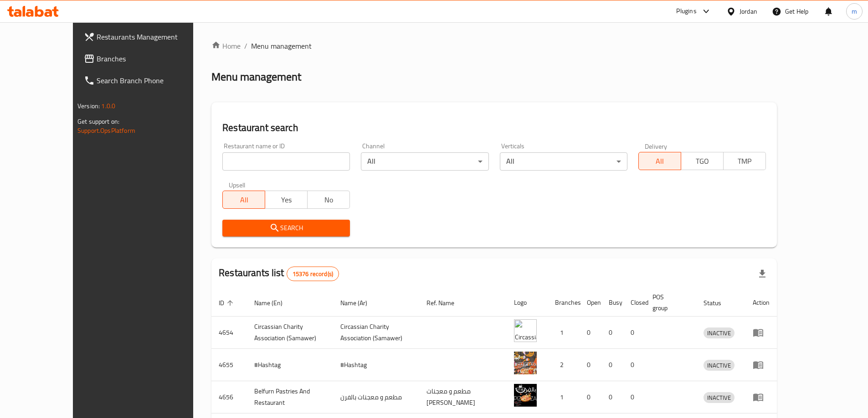 Image resolution: width=868 pixels, height=418 pixels. What do you see at coordinates (229, 397) in the screenshot?
I see `td: 4656` at bounding box center [229, 397].